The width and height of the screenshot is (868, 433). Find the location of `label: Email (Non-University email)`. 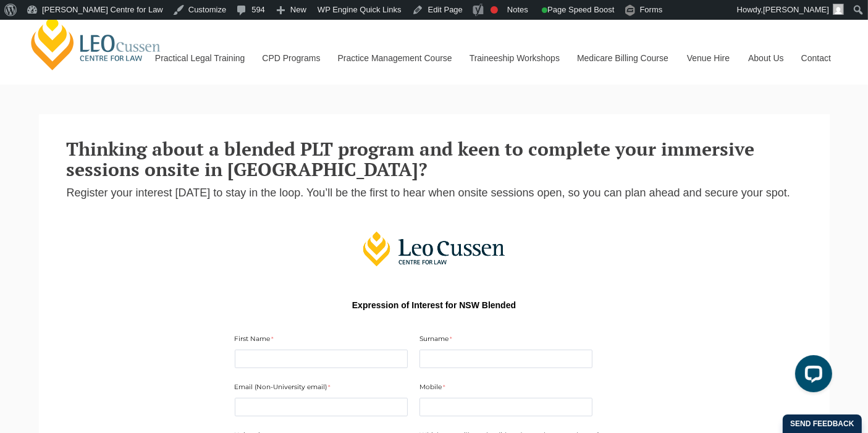

label: Email (Non-University email) is located at coordinates (284, 389).